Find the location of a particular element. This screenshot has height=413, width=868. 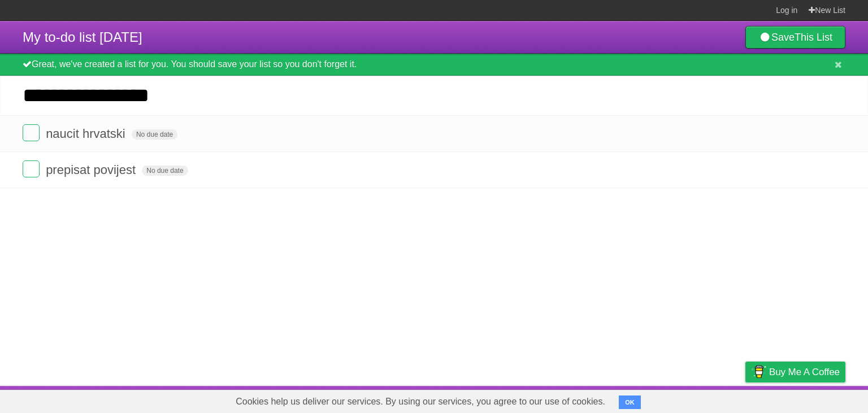

b: This List is located at coordinates (813, 37).